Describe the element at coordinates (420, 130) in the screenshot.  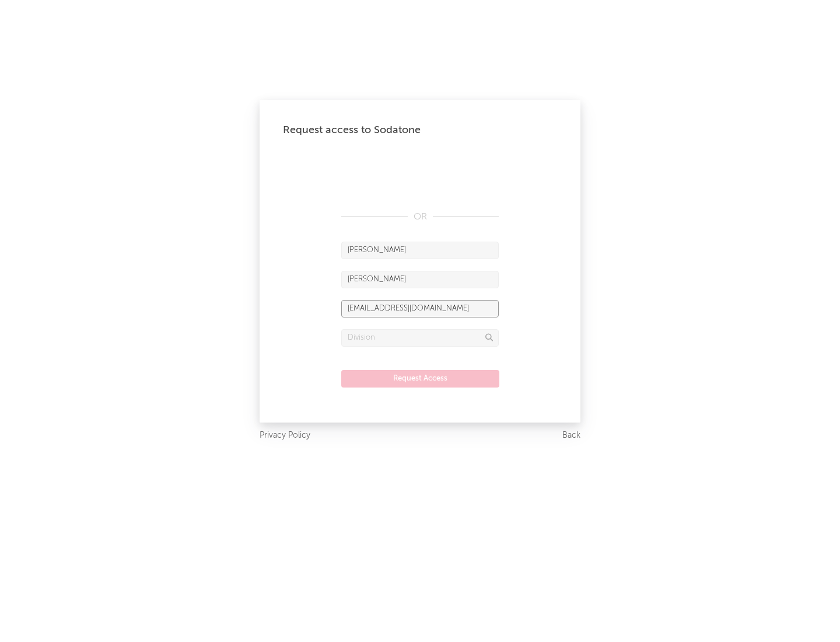
I see `div: Request access to Sodatone` at that location.